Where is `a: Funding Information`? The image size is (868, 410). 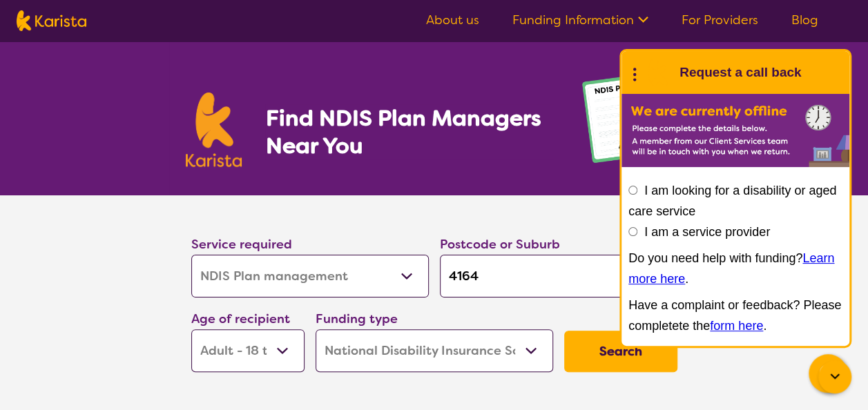
a: Funding Information is located at coordinates (580, 20).